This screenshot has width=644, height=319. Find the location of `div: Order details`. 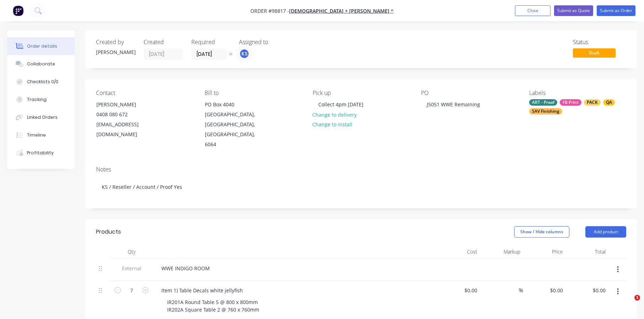

div: Order details is located at coordinates (42, 46).